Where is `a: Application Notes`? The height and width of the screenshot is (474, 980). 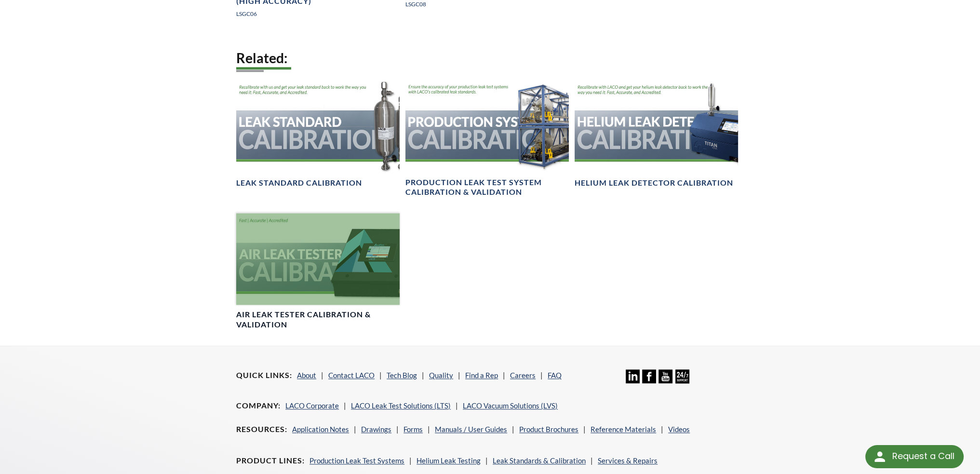
a: Application Notes is located at coordinates (321, 430).